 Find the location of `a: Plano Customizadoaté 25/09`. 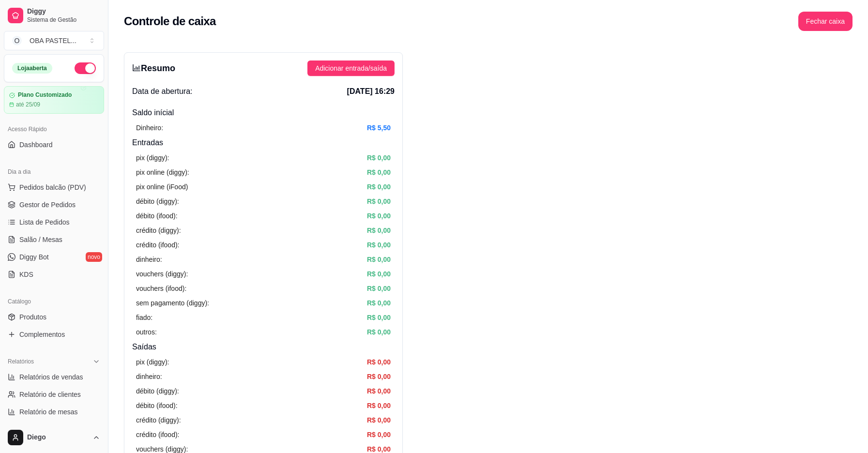

a: Plano Customizadoaté 25/09 is located at coordinates (54, 100).